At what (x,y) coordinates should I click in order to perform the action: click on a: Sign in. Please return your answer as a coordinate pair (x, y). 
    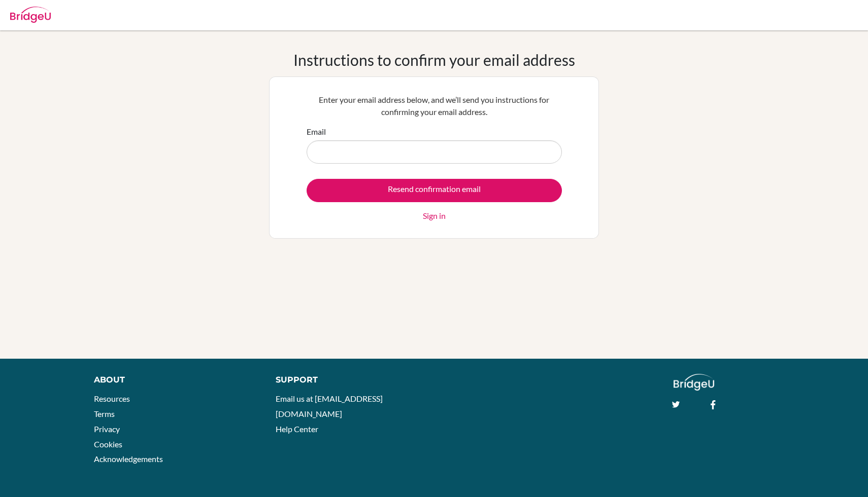
    Looking at the image, I should click on (434, 216).